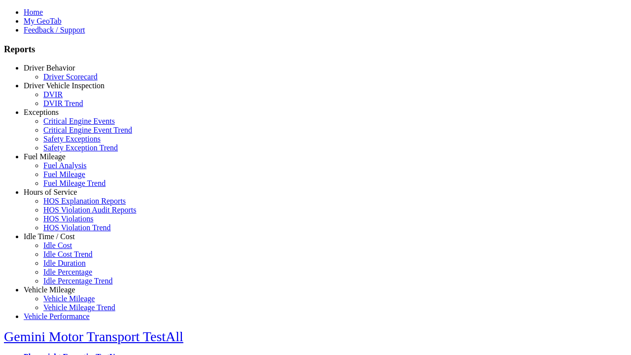 The image size is (631, 355). I want to click on a: Fuel Mileage Trend, so click(74, 183).